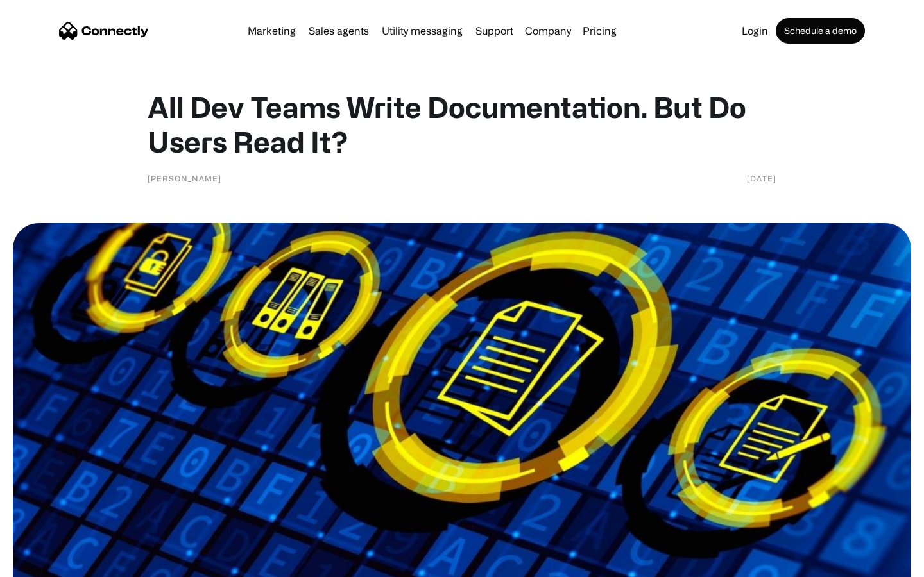 This screenshot has height=577, width=924. What do you see at coordinates (599, 31) in the screenshot?
I see `a: Pricing` at bounding box center [599, 31].